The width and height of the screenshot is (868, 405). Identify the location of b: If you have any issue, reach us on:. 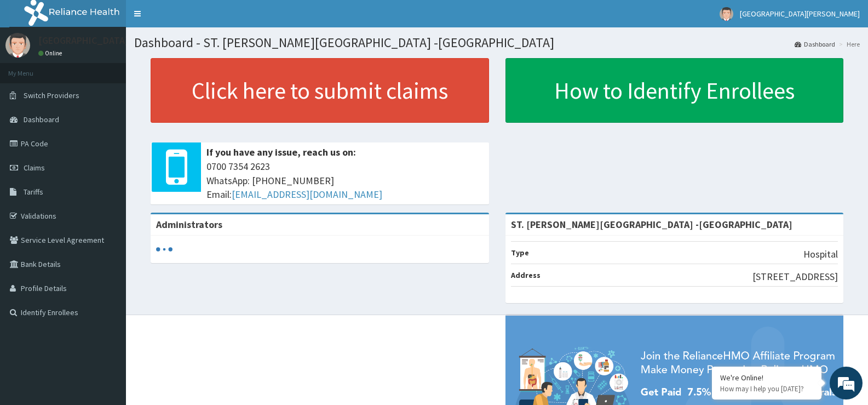
(281, 152).